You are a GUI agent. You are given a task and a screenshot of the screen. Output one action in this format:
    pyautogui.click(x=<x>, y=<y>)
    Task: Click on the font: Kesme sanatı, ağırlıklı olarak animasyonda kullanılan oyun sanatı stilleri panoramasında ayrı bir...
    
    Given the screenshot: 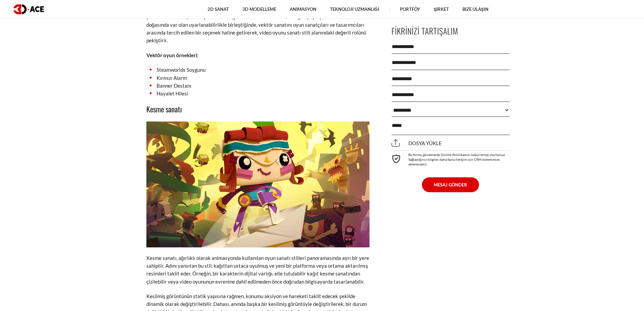 What is the action you would take?
    pyautogui.click(x=258, y=270)
    